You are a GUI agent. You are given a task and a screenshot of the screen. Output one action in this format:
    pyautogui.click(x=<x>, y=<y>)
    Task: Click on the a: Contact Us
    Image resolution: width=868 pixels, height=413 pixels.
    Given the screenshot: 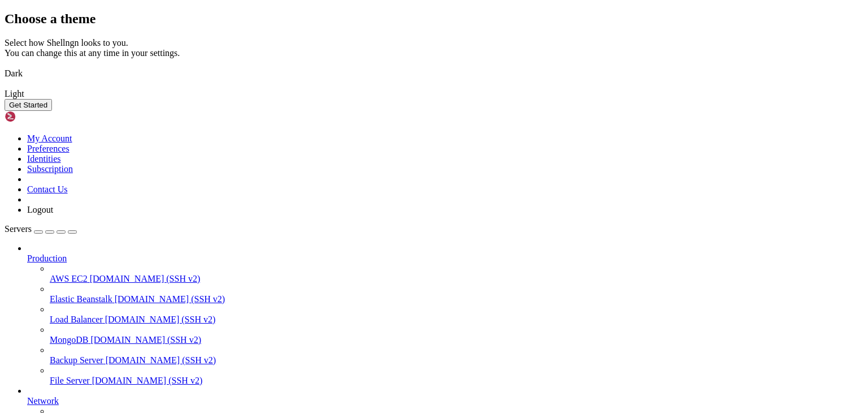 What is the action you would take?
    pyautogui.click(x=47, y=189)
    